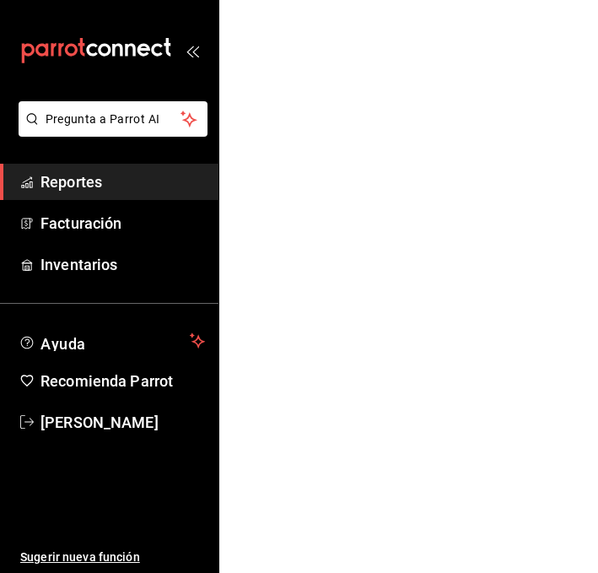  What do you see at coordinates (122, 264) in the screenshot?
I see `span: Inventarios` at bounding box center [122, 264].